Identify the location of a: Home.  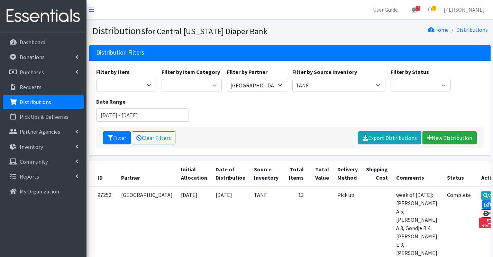
(438, 30).